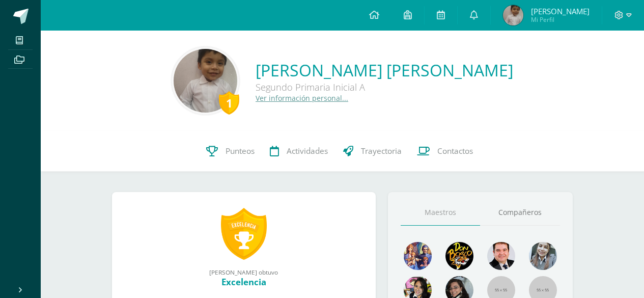  I want to click on img: 79570d67cb4e5015f1d97fde0ec62c05.png, so click(501, 255).